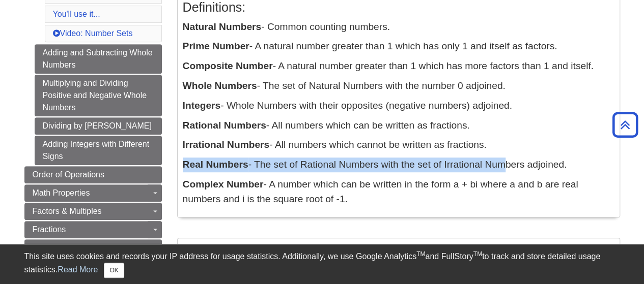 This screenshot has width=644, height=284. What do you see at coordinates (93, 230) in the screenshot?
I see `a: Fractions` at bounding box center [93, 230].